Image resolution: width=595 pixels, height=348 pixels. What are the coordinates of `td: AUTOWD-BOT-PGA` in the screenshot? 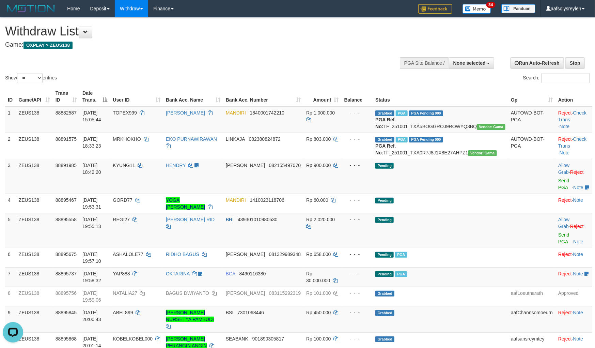 It's located at (532, 120).